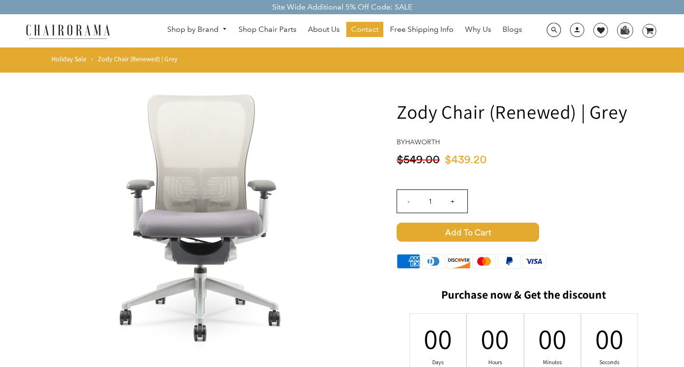 The image size is (684, 367). What do you see at coordinates (203, 218) in the screenshot?
I see `img: Zody Chair (Renewed) | Grey - chairorama` at bounding box center [203, 218].